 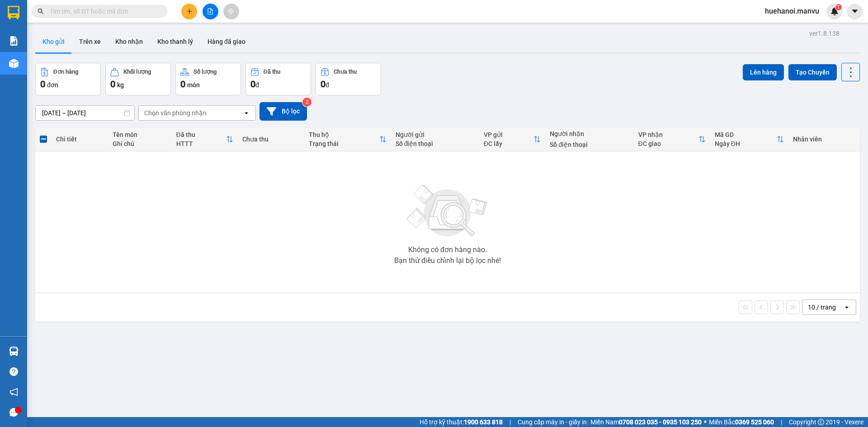 What do you see at coordinates (552, 422) in the screenshot?
I see `span: Cung cấp máy in - giấy in:` at bounding box center [552, 422].